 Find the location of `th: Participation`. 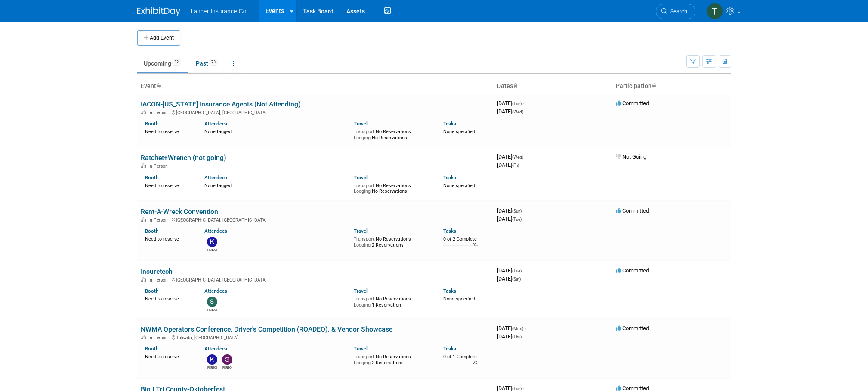

th: Participation is located at coordinates (672, 86).